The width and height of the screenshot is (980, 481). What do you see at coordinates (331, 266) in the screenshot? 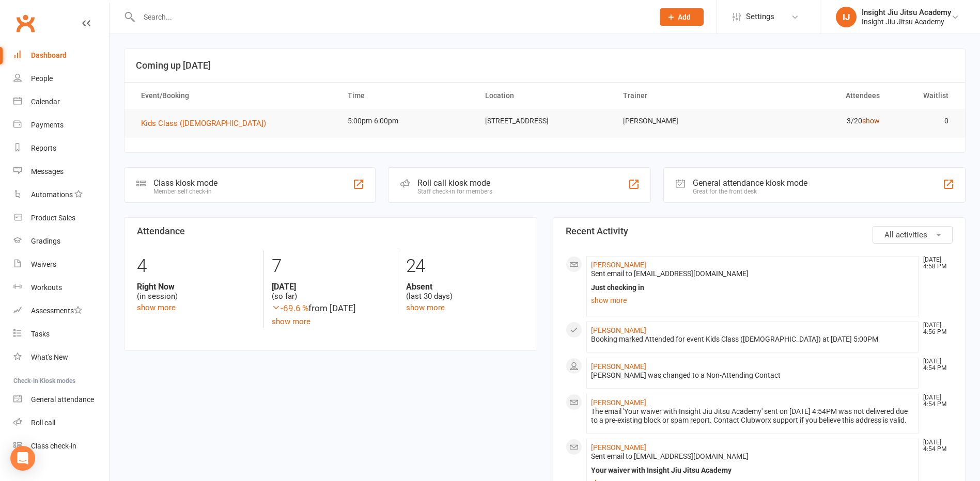
I see `div: 7` at bounding box center [331, 266].